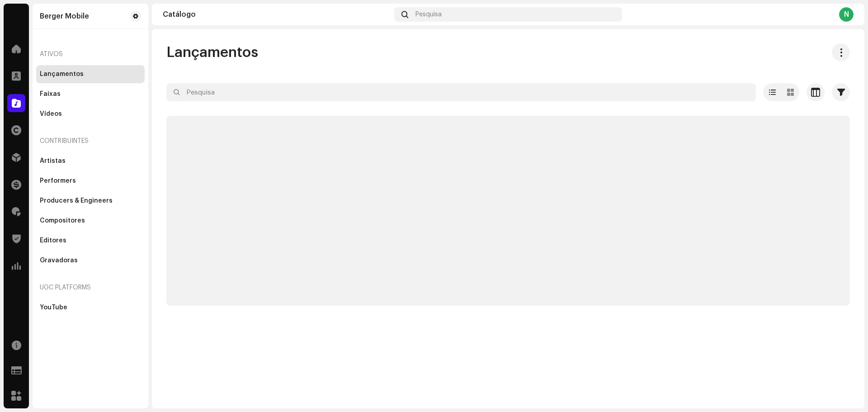 This screenshot has height=412, width=868. What do you see at coordinates (91, 200) in the screenshot?
I see `re-m-nav-item: Producers & Engineers` at bounding box center [91, 200].